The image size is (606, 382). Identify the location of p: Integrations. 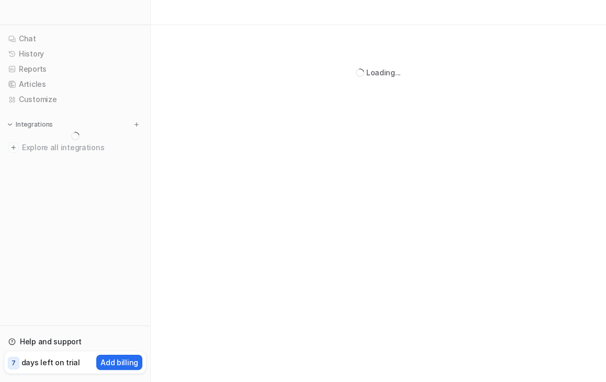
(34, 125).